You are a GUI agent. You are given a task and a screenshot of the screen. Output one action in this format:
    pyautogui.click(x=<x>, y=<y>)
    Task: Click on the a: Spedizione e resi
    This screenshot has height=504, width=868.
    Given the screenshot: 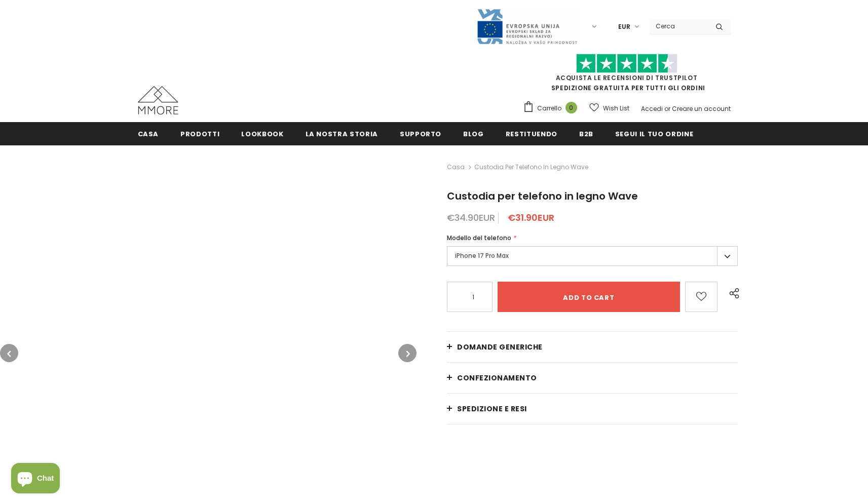 What is the action you would take?
    pyautogui.click(x=592, y=409)
    